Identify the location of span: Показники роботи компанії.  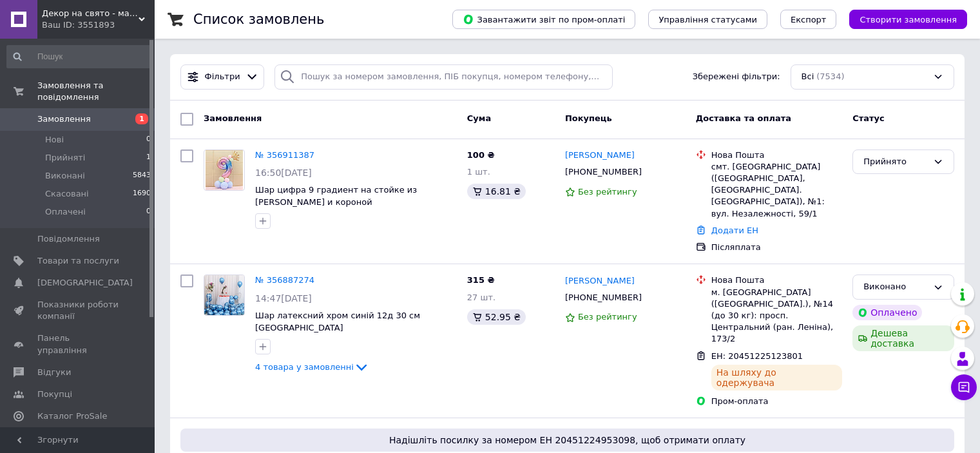
(78, 311).